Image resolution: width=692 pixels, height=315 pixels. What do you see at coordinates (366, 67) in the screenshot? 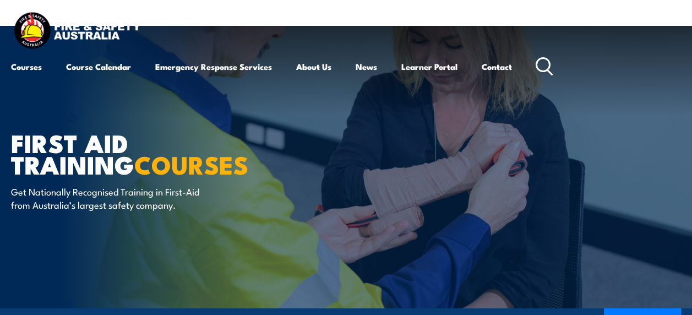
I see `a: News` at bounding box center [366, 67].